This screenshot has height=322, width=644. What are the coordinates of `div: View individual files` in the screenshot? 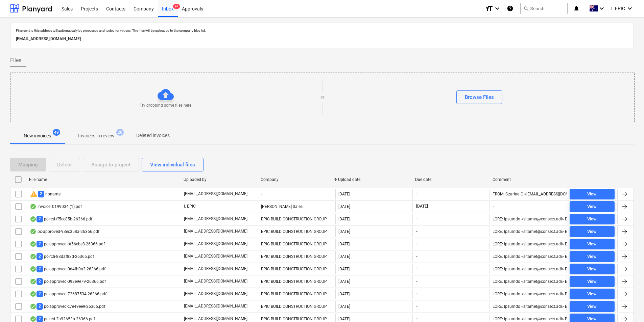 It's located at (173, 165).